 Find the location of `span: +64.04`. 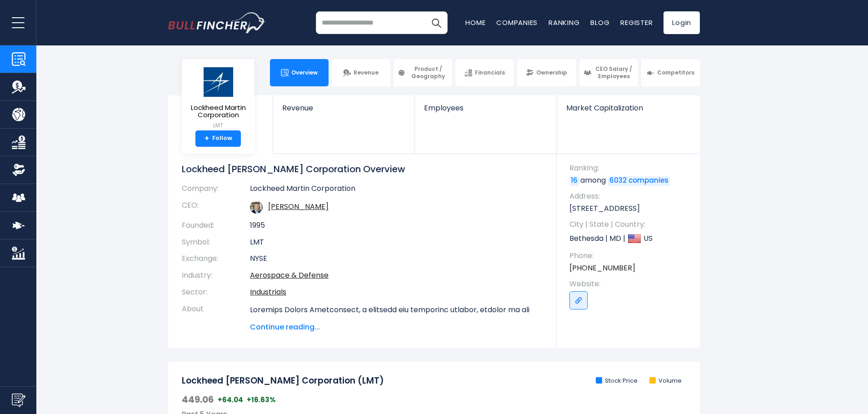

span: +64.04 is located at coordinates (231, 399).